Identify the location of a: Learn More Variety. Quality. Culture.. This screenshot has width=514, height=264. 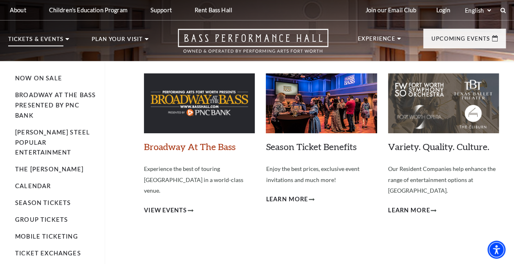
(413, 210).